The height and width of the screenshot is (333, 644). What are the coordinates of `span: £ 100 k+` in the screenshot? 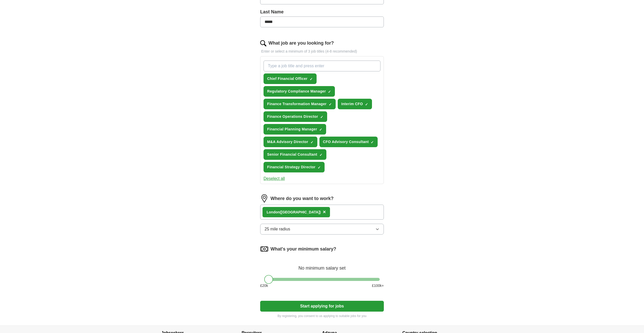 It's located at (378, 286).